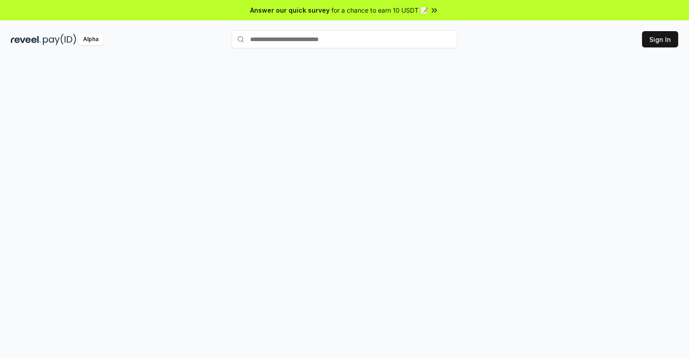 Image resolution: width=689 pixels, height=358 pixels. What do you see at coordinates (26, 39) in the screenshot?
I see `img: reveel_dark` at bounding box center [26, 39].